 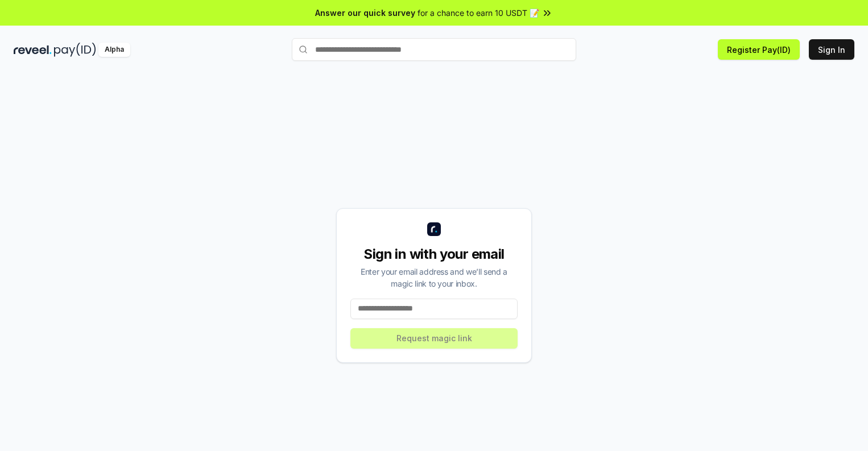 I want to click on div: Alpha, so click(x=115, y=50).